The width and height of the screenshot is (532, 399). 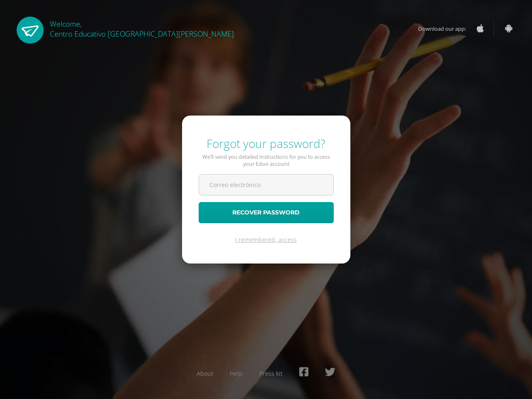 What do you see at coordinates (266, 184) in the screenshot?
I see `input: Correo electrónico` at bounding box center [266, 184].